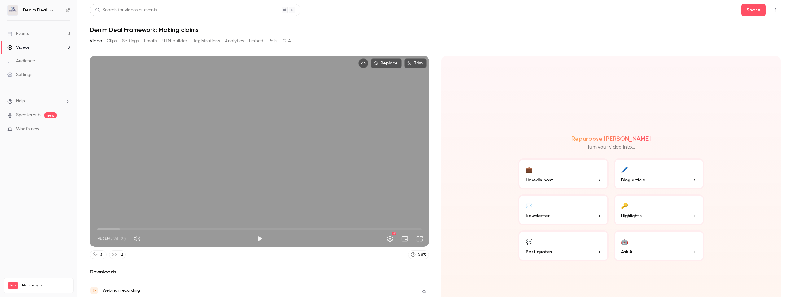 The height and width of the screenshot is (297, 793). I want to click on li: help-dropdown-opener, so click(39, 101).